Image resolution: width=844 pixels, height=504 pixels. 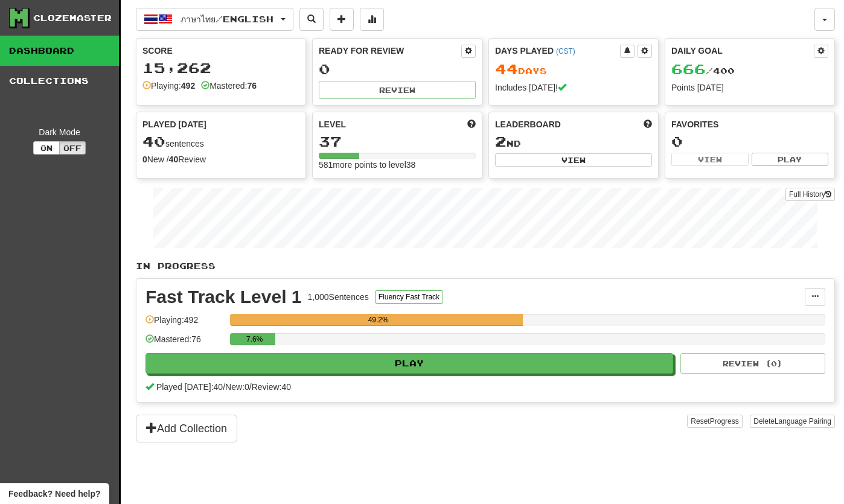 What do you see at coordinates (186, 428) in the screenshot?
I see `button: Add Collection` at bounding box center [186, 428].